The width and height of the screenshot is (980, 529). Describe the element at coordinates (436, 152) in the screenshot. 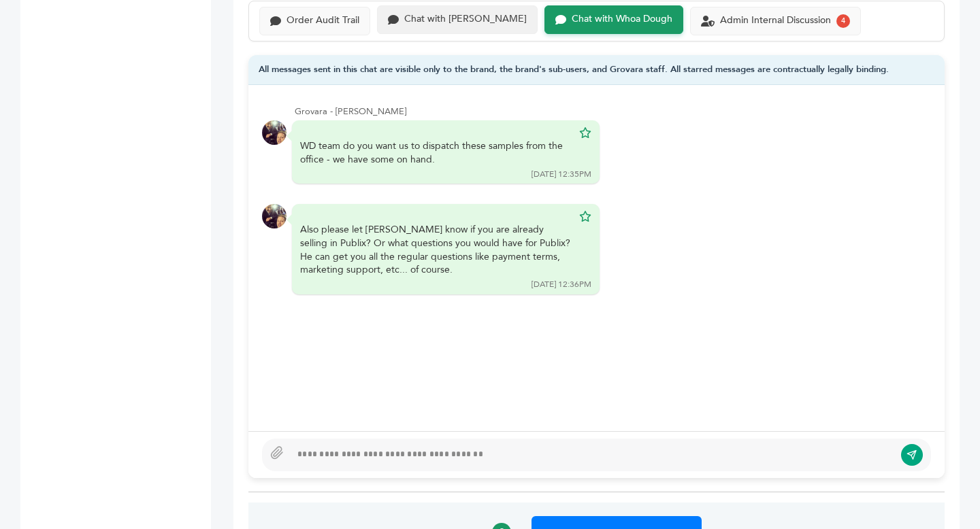

I see `div: WD team do you want us to dispatch these samples from the office - we have some on hand.` at that location.